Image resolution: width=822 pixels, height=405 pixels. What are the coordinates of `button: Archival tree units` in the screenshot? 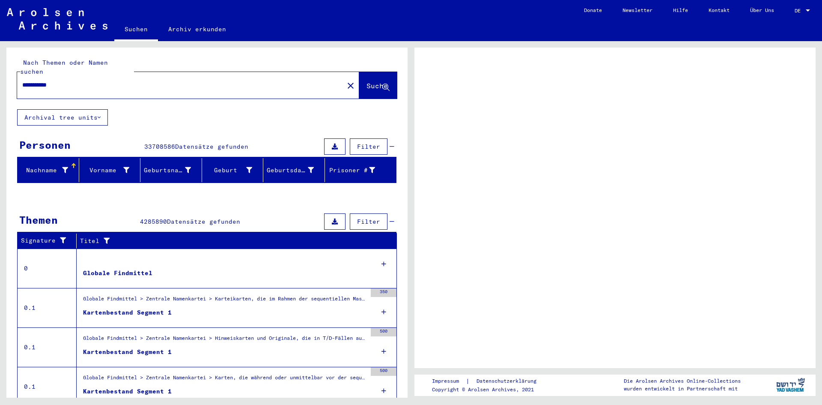 It's located at (63, 117).